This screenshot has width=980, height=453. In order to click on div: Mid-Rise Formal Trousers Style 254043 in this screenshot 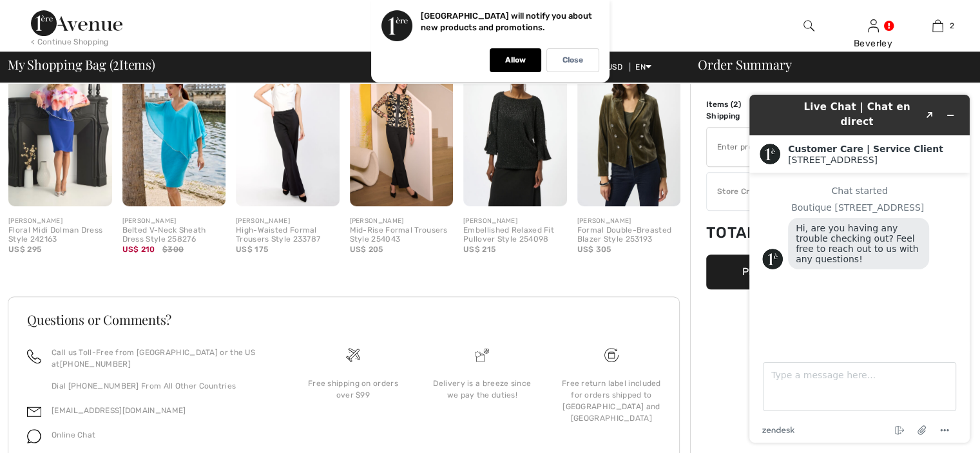, I will do `click(402, 235)`.